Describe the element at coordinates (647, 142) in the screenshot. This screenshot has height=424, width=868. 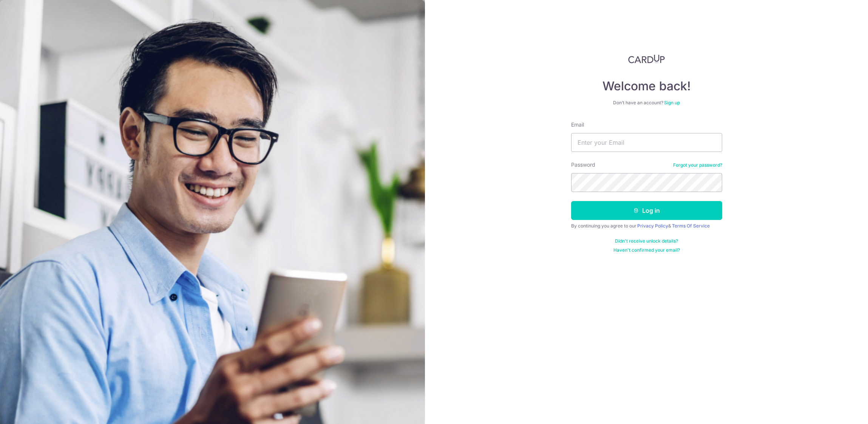
I see `input: Enter your Email` at that location.